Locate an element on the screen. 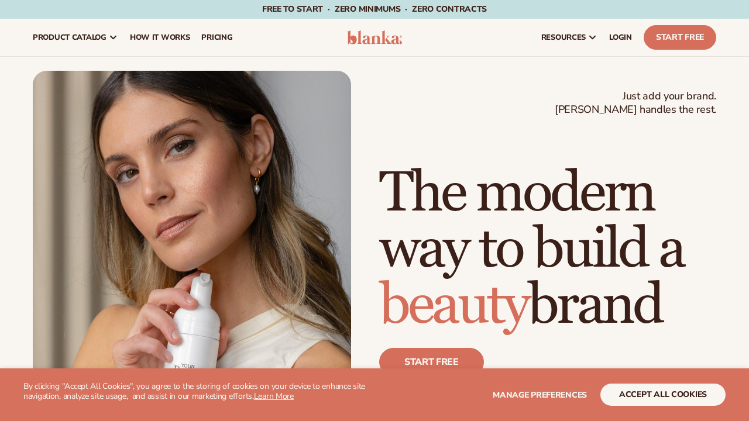  a: pricing is located at coordinates (216, 37).